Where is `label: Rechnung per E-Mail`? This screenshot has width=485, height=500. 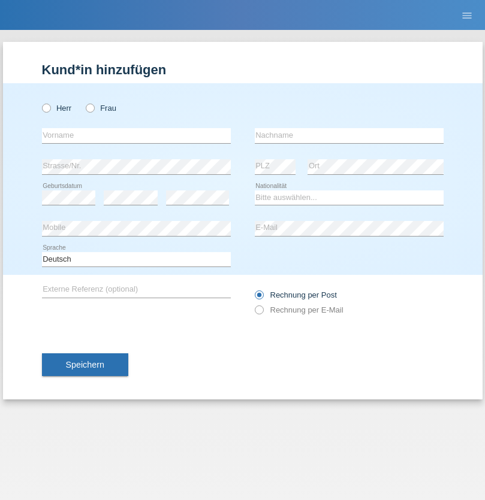 label: Rechnung per E-Mail is located at coordinates (299, 310).